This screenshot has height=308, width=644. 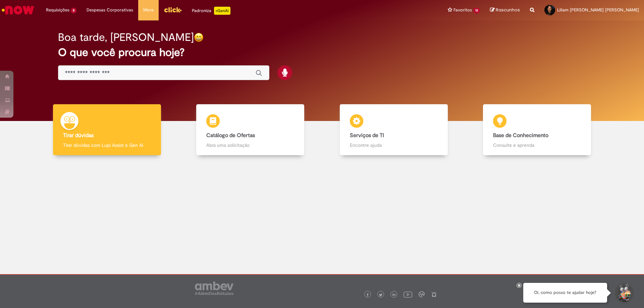 What do you see at coordinates (624, 293) in the screenshot?
I see `button: Iniciar Conversa de Suporte` at bounding box center [624, 293].